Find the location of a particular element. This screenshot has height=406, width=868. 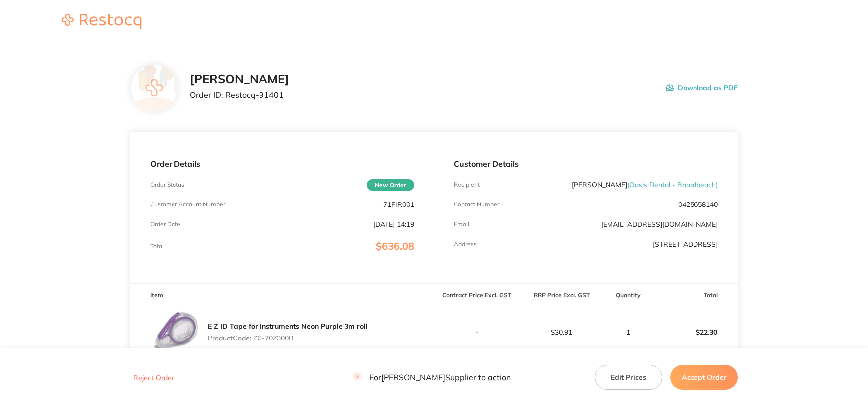

p: Contact Number is located at coordinates (476, 204).